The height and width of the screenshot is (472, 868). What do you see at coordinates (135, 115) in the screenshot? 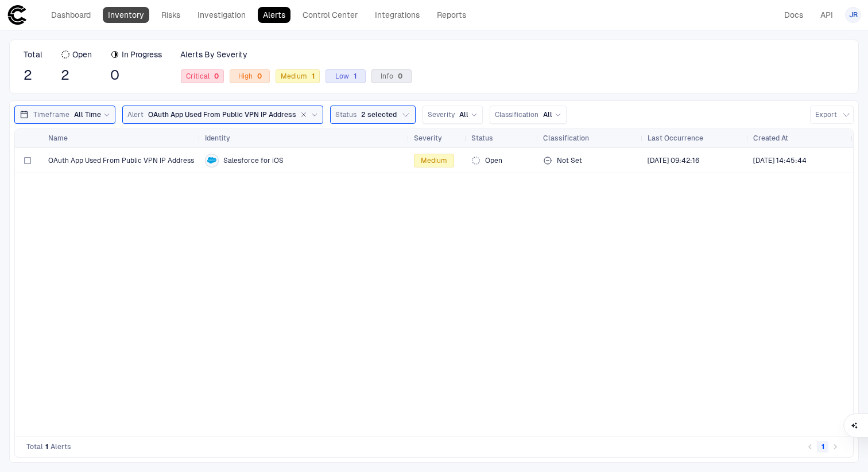
I see `span: Alert` at bounding box center [135, 115].